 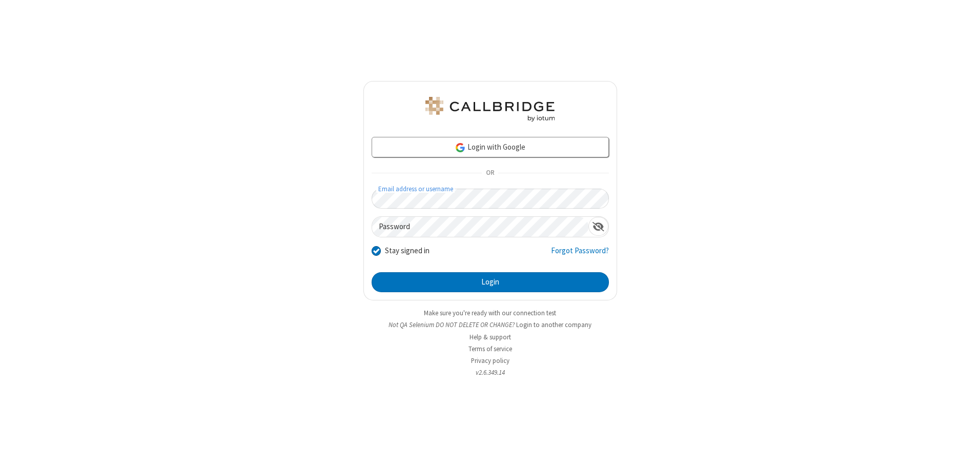 What do you see at coordinates (461, 148) in the screenshot?
I see `img: google-icon.png` at bounding box center [461, 148].